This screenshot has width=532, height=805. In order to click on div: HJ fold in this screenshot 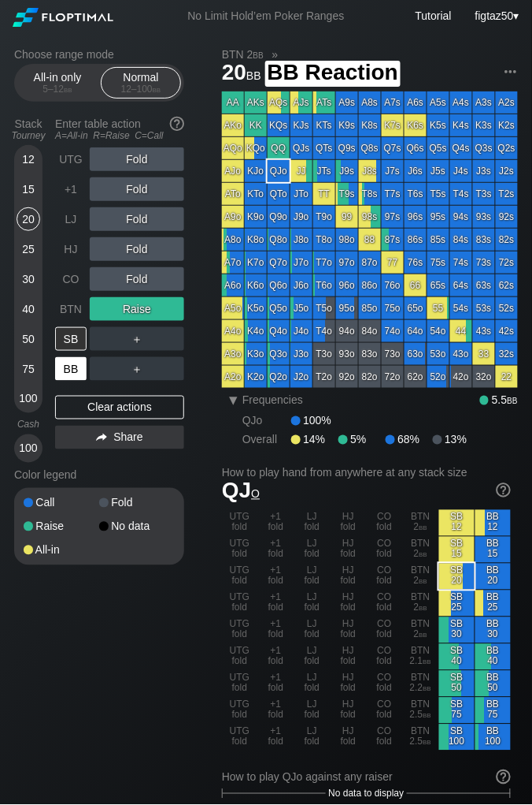, I will do `click(348, 576)`.